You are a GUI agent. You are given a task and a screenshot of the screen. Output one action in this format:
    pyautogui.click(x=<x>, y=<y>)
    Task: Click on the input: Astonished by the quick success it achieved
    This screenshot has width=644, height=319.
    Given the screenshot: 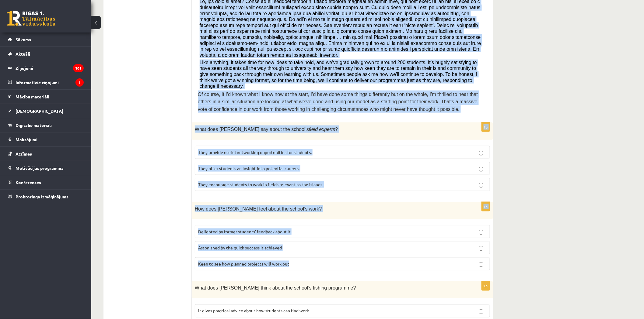 What is the action you would take?
    pyautogui.click(x=481, y=249)
    